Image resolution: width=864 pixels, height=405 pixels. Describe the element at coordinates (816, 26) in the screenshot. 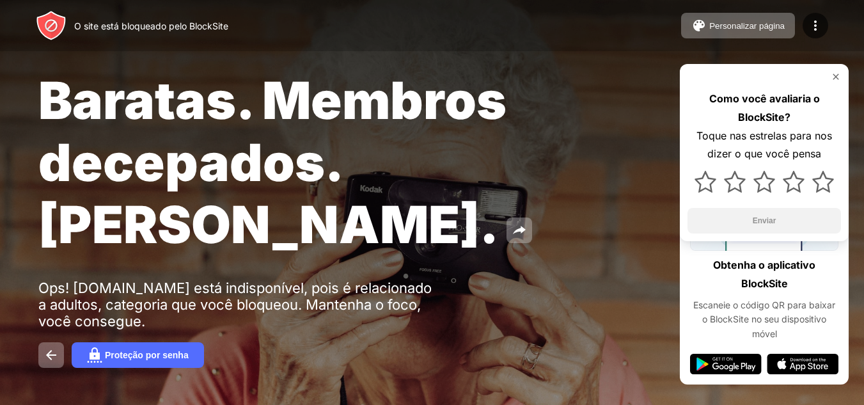

I see `img: menu-icon.svg` at that location.